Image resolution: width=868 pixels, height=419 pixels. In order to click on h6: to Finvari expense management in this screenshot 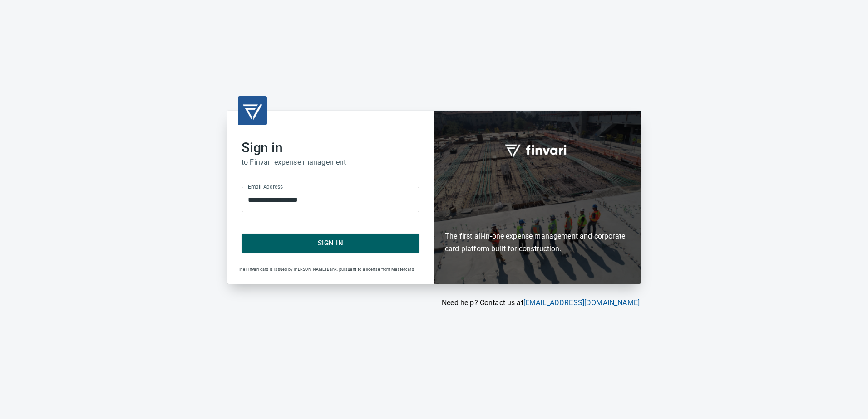, I will do `click(331, 162)`.